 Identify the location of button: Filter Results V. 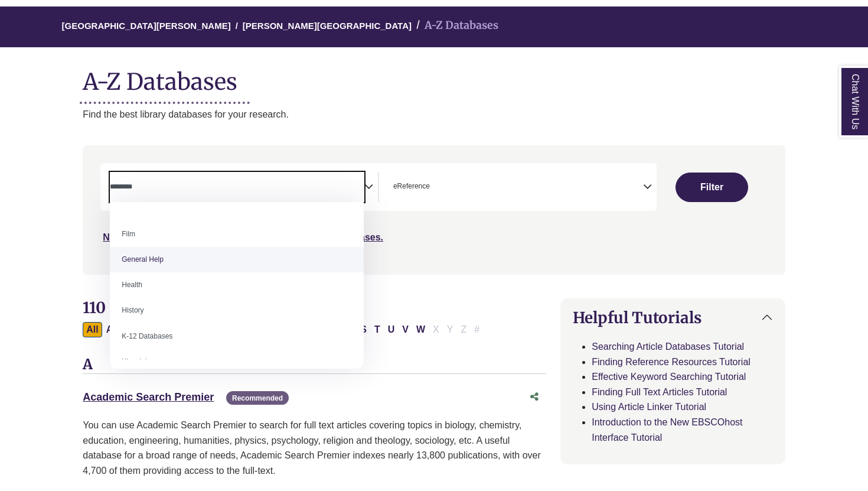
(405, 329).